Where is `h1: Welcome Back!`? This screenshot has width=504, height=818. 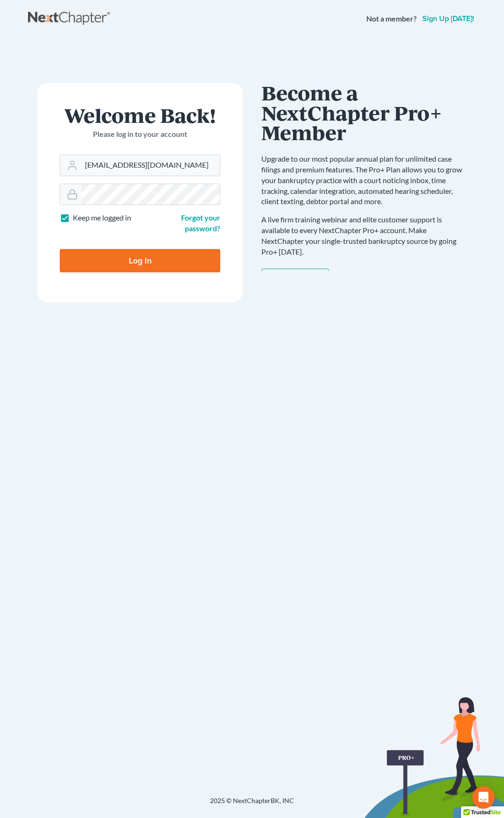
h1: Welcome Back! is located at coordinates (140, 115).